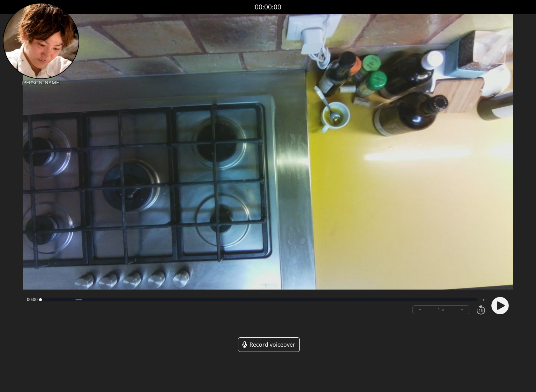  I want to click on a: Record voiceover, so click(269, 345).